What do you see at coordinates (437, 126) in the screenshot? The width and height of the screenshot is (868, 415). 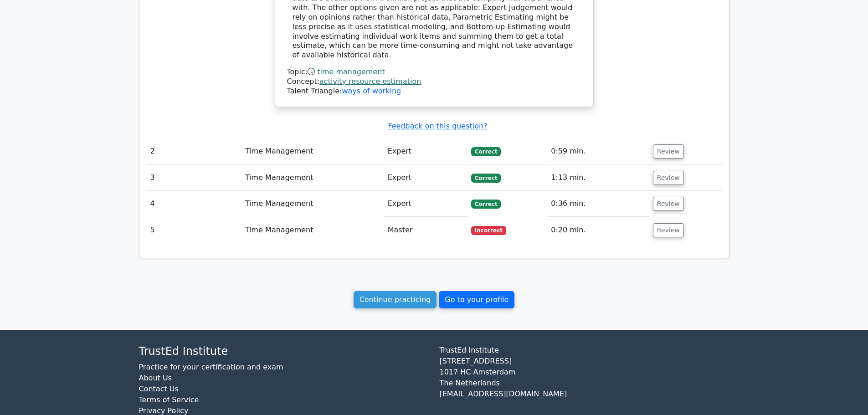 I see `a: Feedback on this question?` at bounding box center [437, 126].